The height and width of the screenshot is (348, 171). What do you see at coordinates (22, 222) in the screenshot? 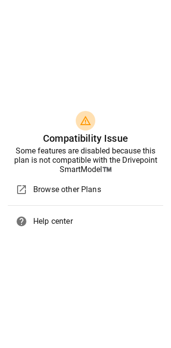
I see `span: help` at bounding box center [22, 222].